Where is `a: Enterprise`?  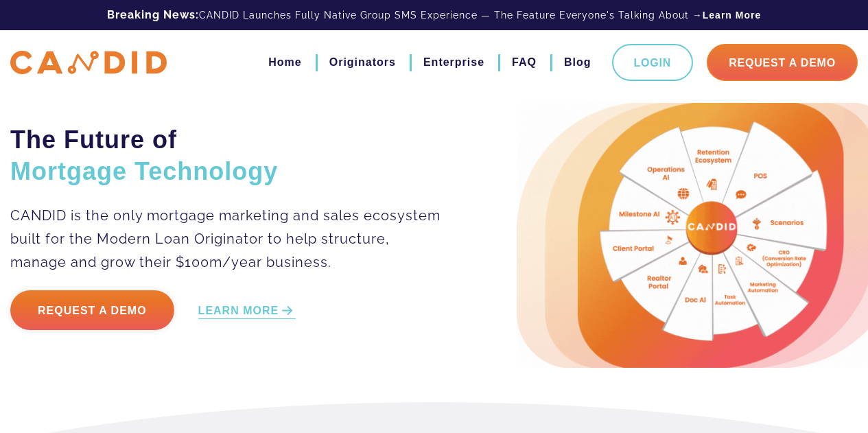
a: Enterprise is located at coordinates (454, 63).